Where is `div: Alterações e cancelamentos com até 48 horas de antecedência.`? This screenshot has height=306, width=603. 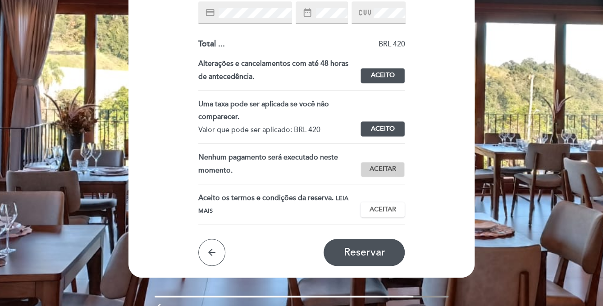 div: Alterações e cancelamentos com até 48 horas de antecedência. is located at coordinates (279, 70).